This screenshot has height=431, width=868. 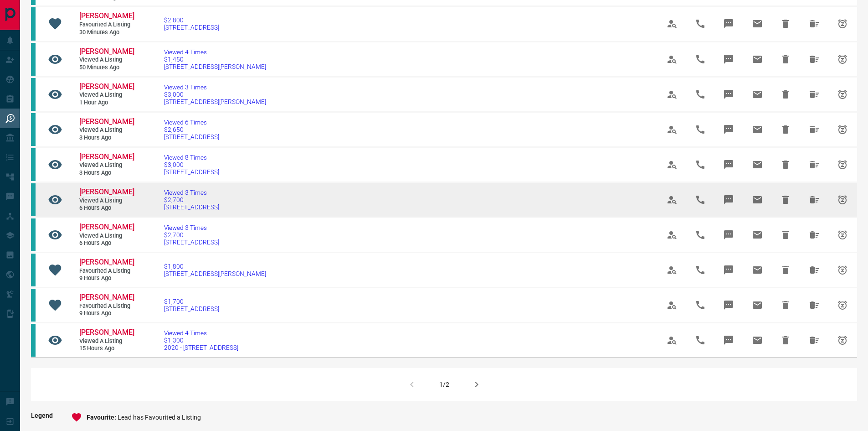 I want to click on span: 50 minutes ago, so click(x=106, y=68).